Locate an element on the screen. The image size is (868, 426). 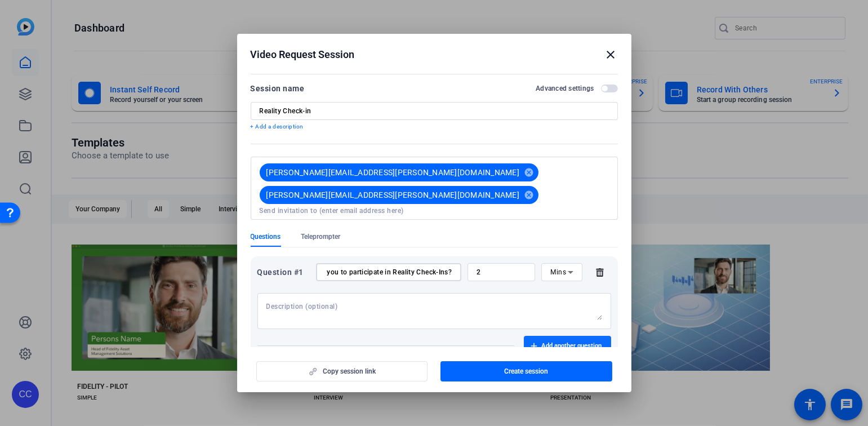
span: Questions is located at coordinates (266, 237).